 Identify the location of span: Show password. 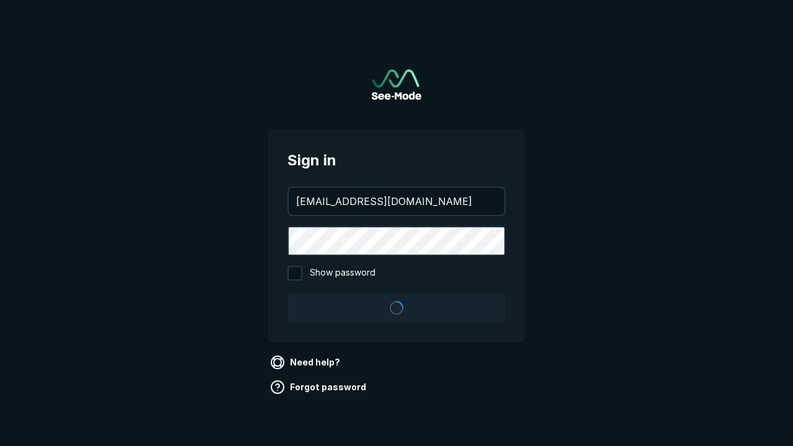
(342, 273).